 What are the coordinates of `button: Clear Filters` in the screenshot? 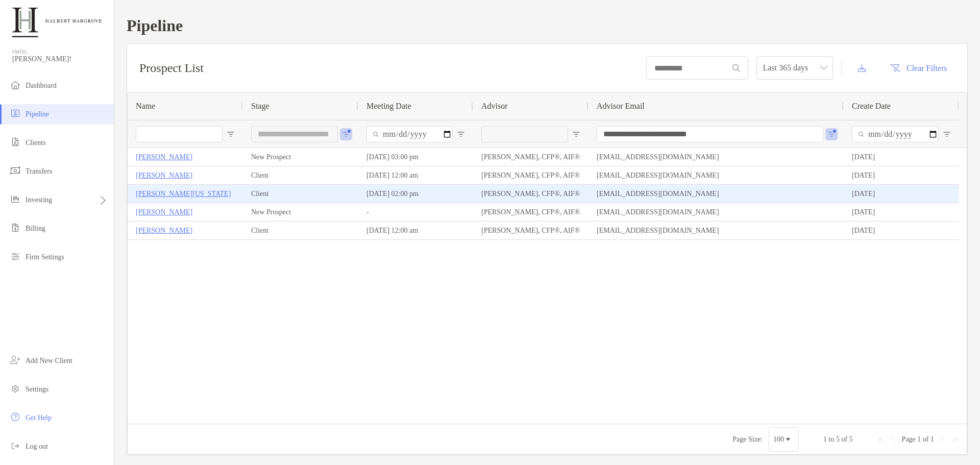 It's located at (918, 68).